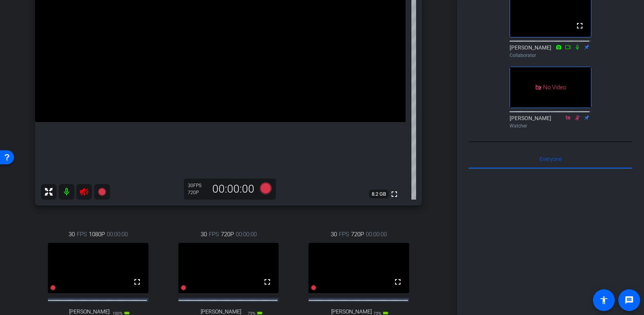 The height and width of the screenshot is (315, 644). Describe the element at coordinates (97, 234) in the screenshot. I see `span: 1080P` at that location.